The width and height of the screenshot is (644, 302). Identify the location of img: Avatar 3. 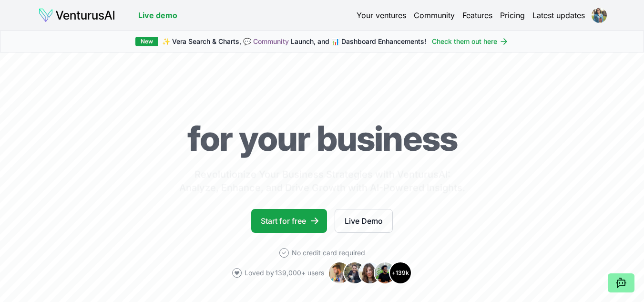
(370, 273).